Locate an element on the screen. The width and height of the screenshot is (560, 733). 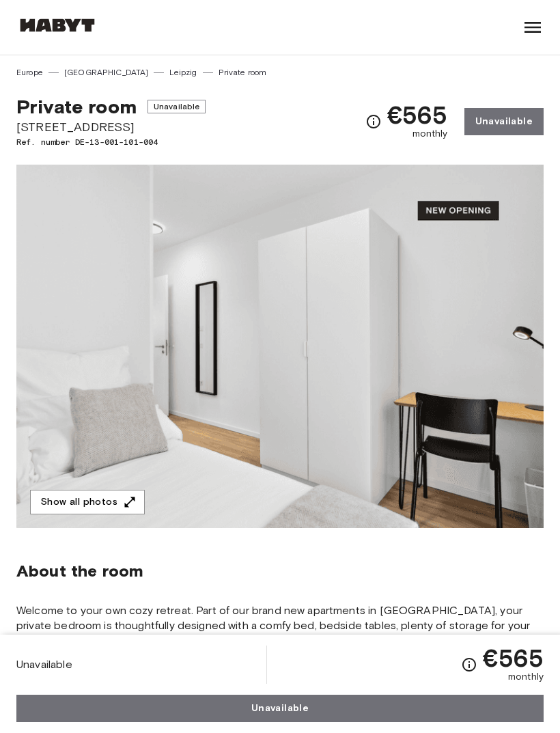
a: Private room is located at coordinates (243, 73).